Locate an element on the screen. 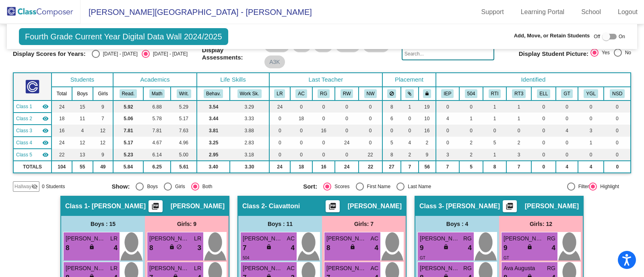  span: Display Assessments: is located at coordinates (230, 54).